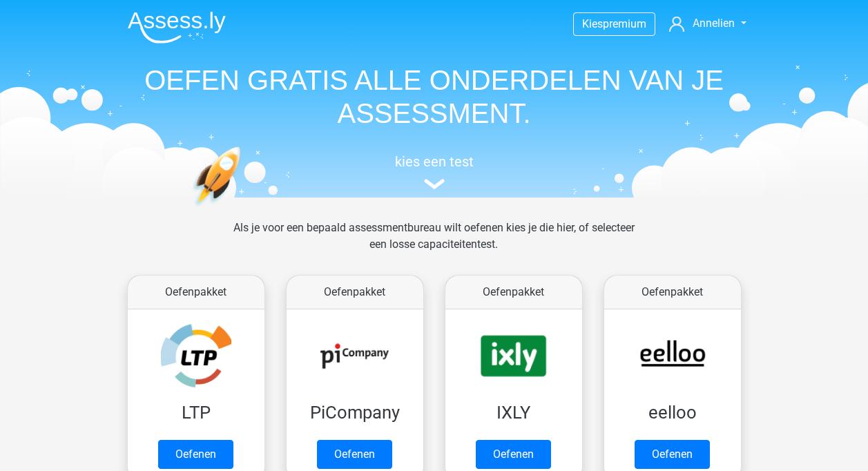  Describe the element at coordinates (435, 183) in the screenshot. I see `img: assessment` at that location.